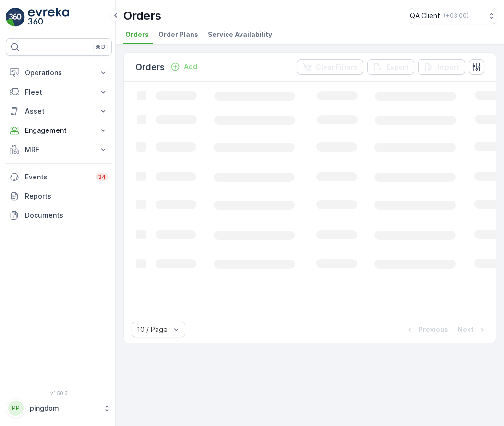 The height and width of the screenshot is (426, 504). Describe the element at coordinates (59, 92) in the screenshot. I see `button: Fleet` at that location.